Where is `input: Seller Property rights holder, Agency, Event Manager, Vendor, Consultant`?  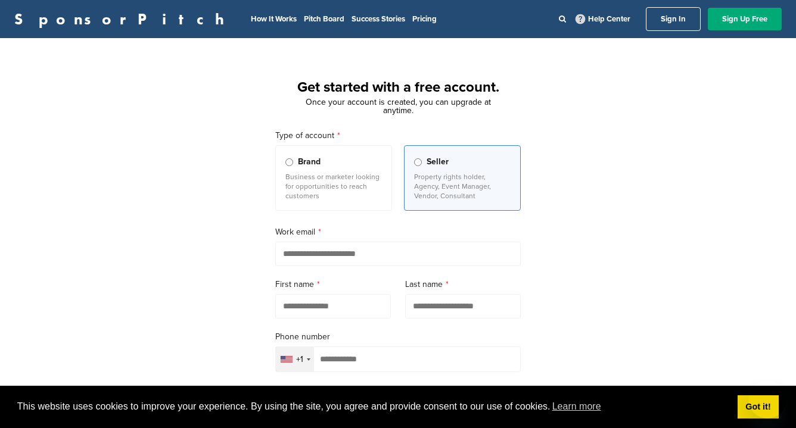 input: Seller Property rights holder, Agency, Event Manager, Vendor, Consultant is located at coordinates (418, 162).